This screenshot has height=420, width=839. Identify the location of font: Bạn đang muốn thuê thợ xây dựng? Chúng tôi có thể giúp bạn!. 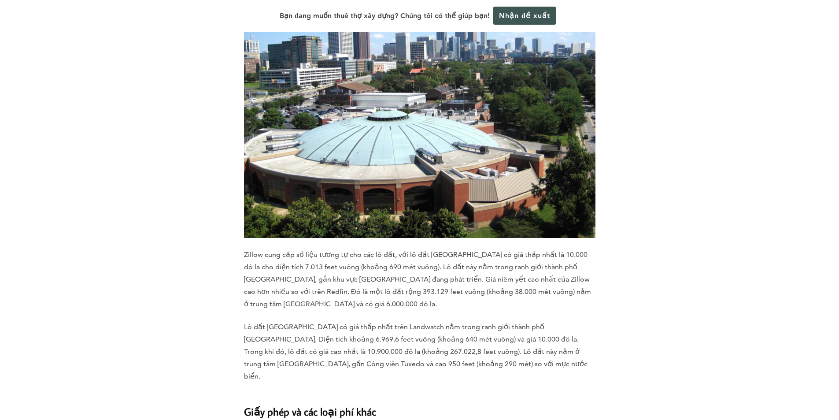
(384, 15).